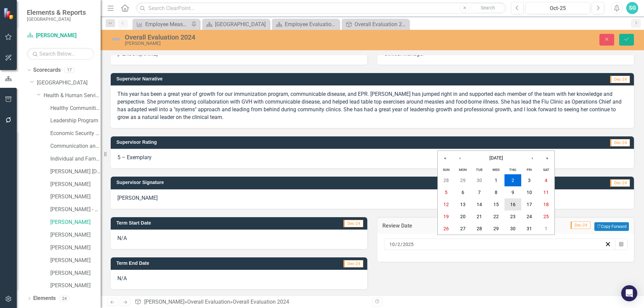 This screenshot has height=308, width=644. I want to click on button: Oct-25, so click(558, 8).